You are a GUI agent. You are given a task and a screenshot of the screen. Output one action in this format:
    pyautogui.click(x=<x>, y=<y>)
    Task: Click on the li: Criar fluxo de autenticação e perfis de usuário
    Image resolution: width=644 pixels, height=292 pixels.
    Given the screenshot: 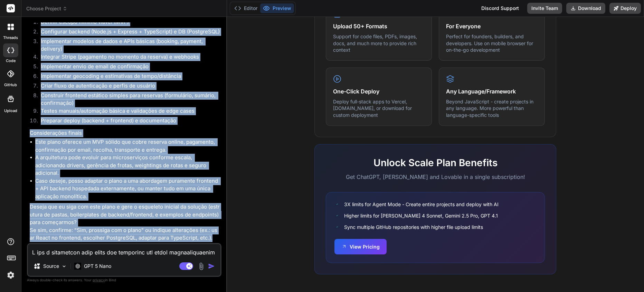 What is the action you would take?
    pyautogui.click(x=127, y=87)
    